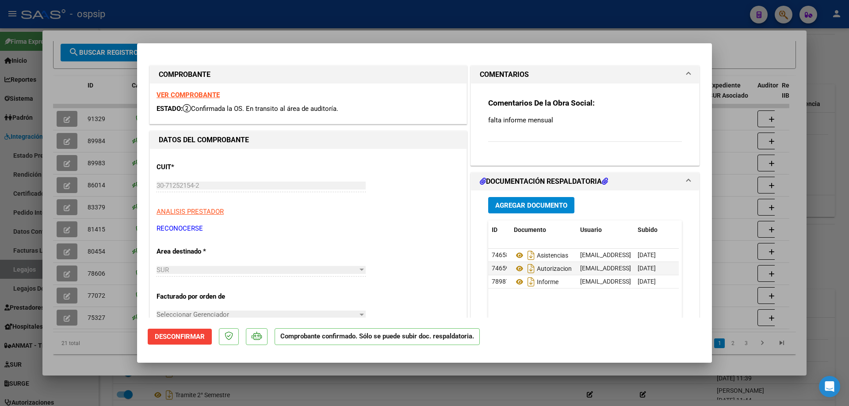 This screenshot has height=406, width=849. What do you see at coordinates (605, 230) in the screenshot?
I see `datatable-header-cell: Usuario` at bounding box center [605, 230].